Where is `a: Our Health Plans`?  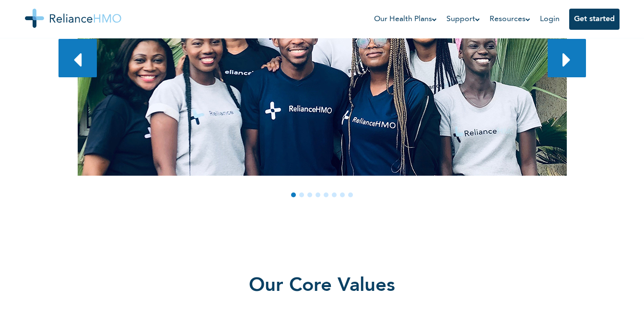
a: Our Health Plans is located at coordinates (406, 19).